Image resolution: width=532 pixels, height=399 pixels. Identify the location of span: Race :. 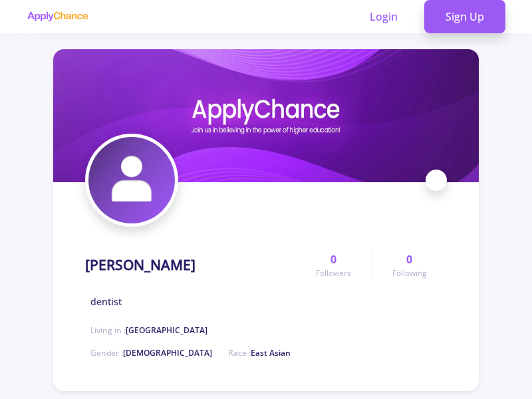
(259, 353).